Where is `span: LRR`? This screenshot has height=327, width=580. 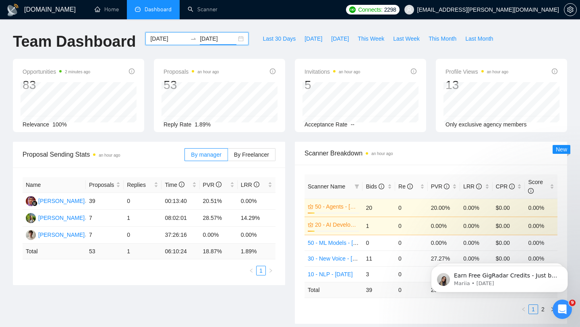 span: LRR is located at coordinates (250, 185).